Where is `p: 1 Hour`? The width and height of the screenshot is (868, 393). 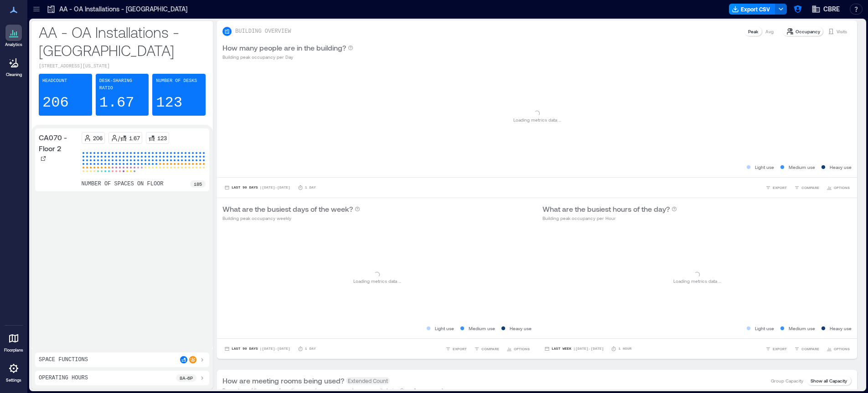
p: 1 Hour is located at coordinates (624, 349).